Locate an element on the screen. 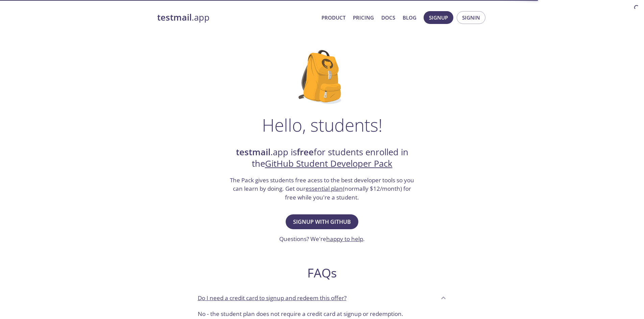 The height and width of the screenshot is (319, 644). h1: Hello, students! is located at coordinates (322, 125).